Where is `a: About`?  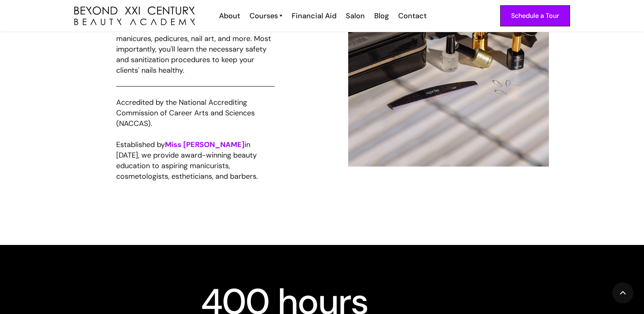 a: About is located at coordinates (229, 16).